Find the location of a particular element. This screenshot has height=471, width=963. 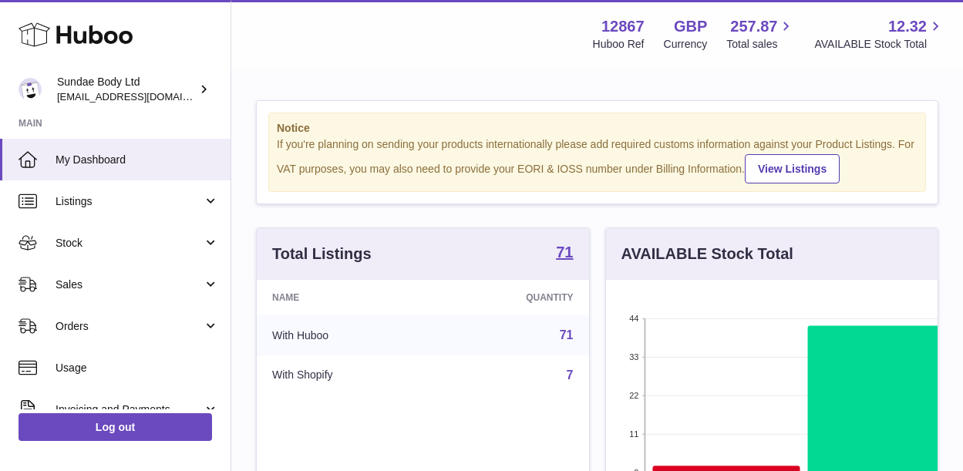

h3: Total Listings is located at coordinates (322, 254).